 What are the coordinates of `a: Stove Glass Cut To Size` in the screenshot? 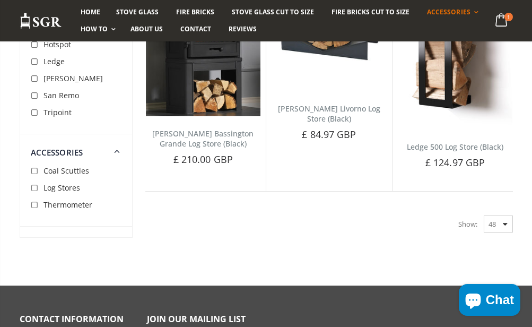 It's located at (273, 12).